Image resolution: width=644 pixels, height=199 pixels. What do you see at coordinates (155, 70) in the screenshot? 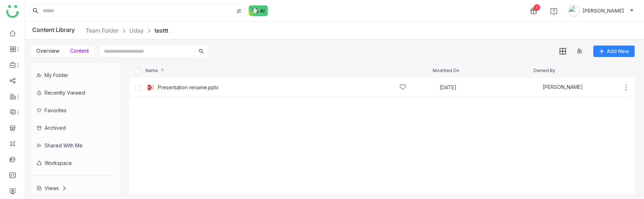
I see `span: Name` at bounding box center [155, 70].